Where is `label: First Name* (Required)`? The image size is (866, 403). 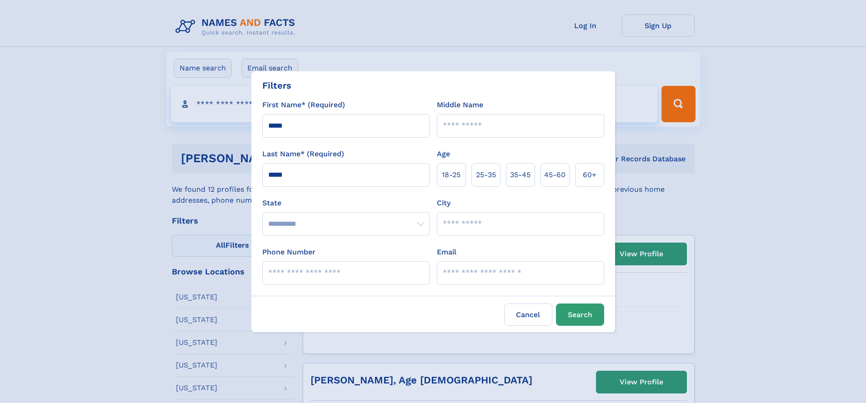
label: First Name* (Required) is located at coordinates (304, 105).